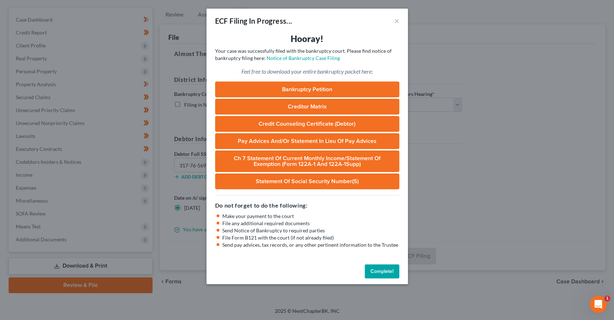 The image size is (614, 320). Describe the element at coordinates (307, 39) in the screenshot. I see `h3: Hooray!` at that location.